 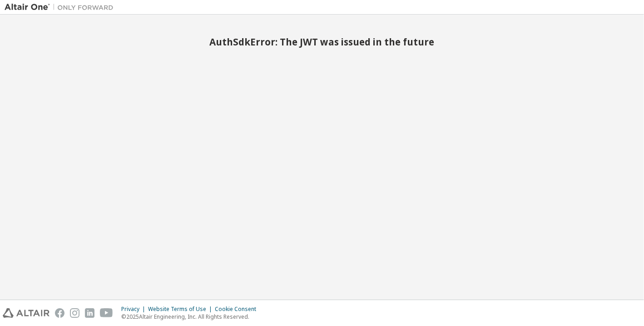 I want to click on img: facebook.svg, so click(x=60, y=313).